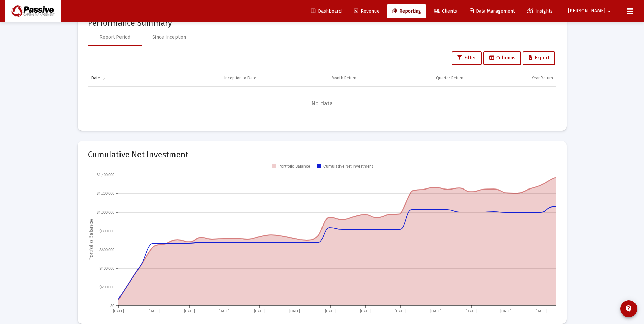 This screenshot has width=644, height=324. What do you see at coordinates (201, 78) in the screenshot?
I see `td: Column Inception to Date` at bounding box center [201, 78].